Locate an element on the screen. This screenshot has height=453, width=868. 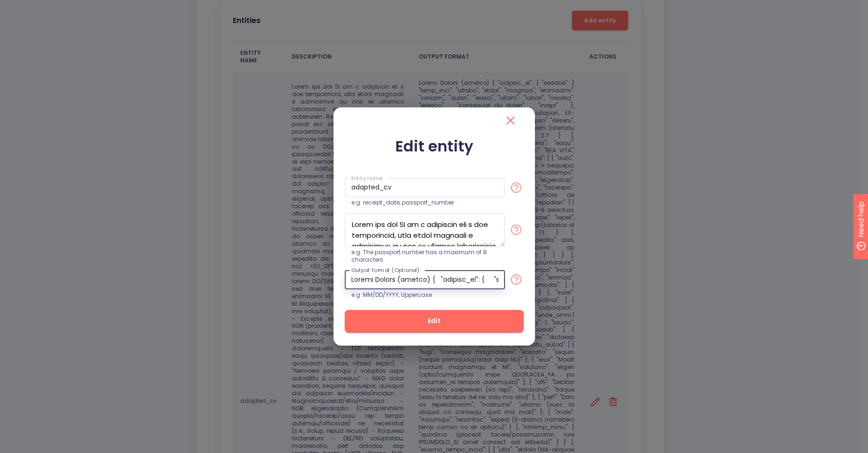
p: e.g. receipt_date, passport_number is located at coordinates (431, 203).